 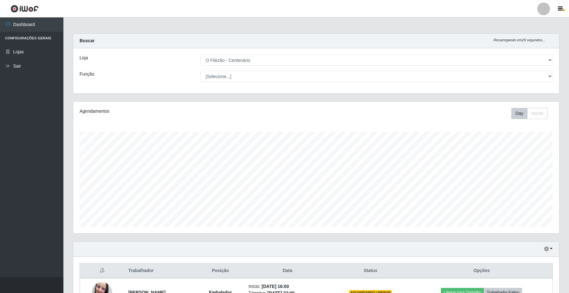 I want to click on div: Agendamentos, so click(x=175, y=111).